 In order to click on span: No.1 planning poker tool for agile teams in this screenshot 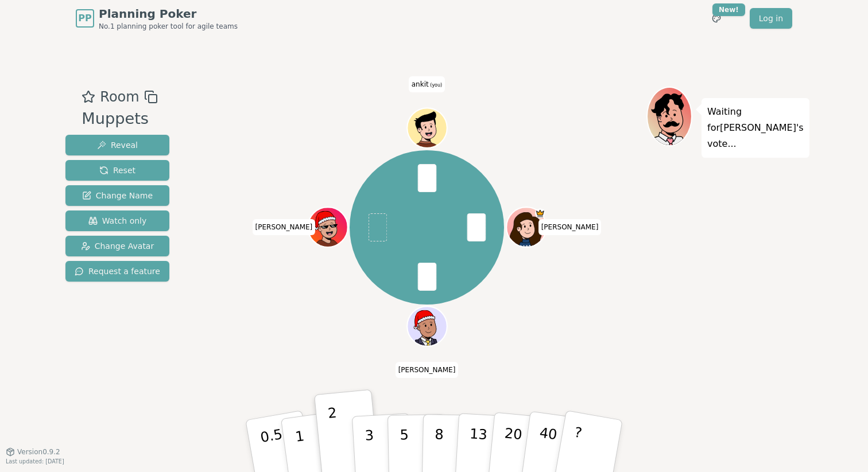, I will do `click(168, 27)`.